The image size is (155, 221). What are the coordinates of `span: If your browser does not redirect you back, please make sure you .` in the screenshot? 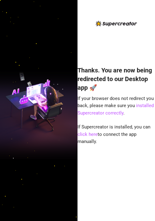 It's located at (115, 106).